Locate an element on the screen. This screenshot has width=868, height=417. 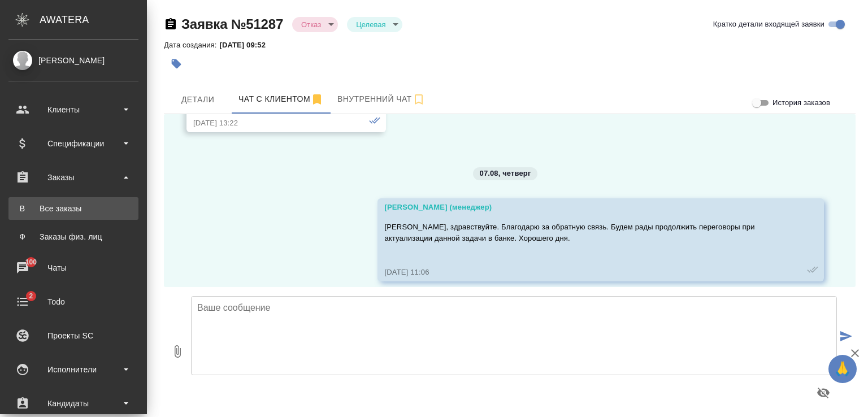
span: 2 is located at coordinates (31, 296).